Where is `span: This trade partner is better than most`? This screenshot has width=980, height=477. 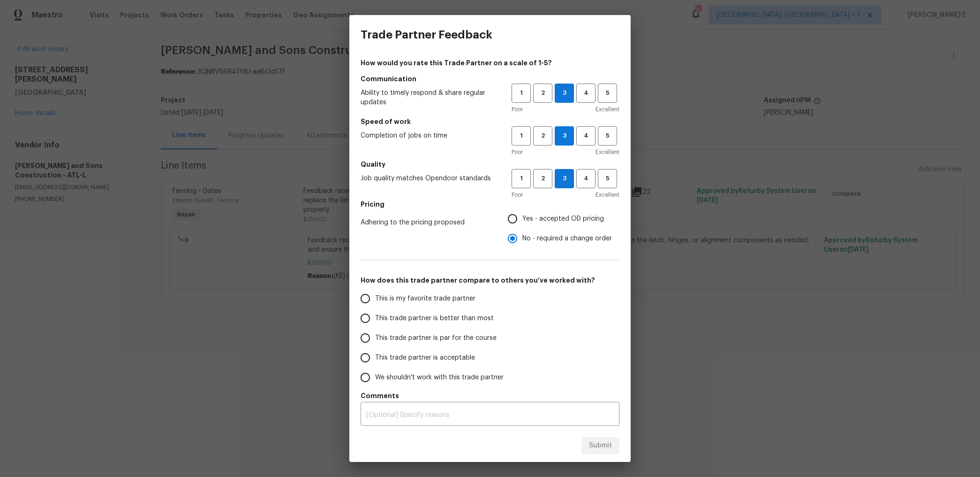 span: This trade partner is better than most is located at coordinates (434, 318).